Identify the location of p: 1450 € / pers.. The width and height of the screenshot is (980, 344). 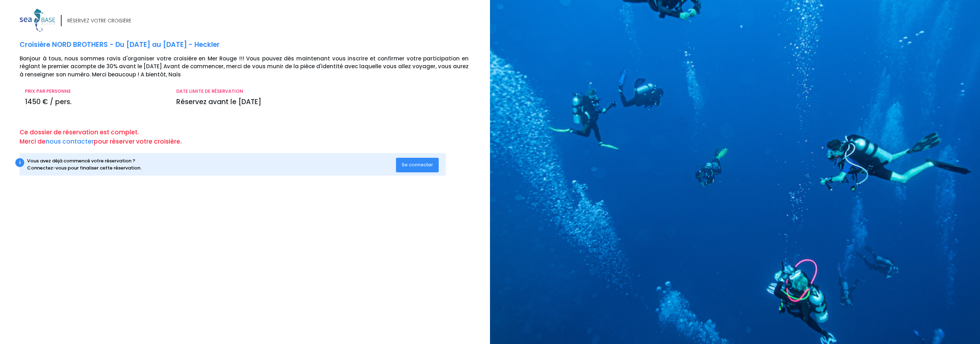
(95, 102).